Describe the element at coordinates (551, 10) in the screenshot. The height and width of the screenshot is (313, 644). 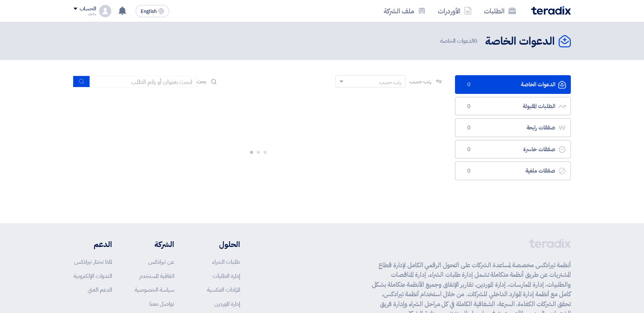
I see `img: Teradix logo` at that location.